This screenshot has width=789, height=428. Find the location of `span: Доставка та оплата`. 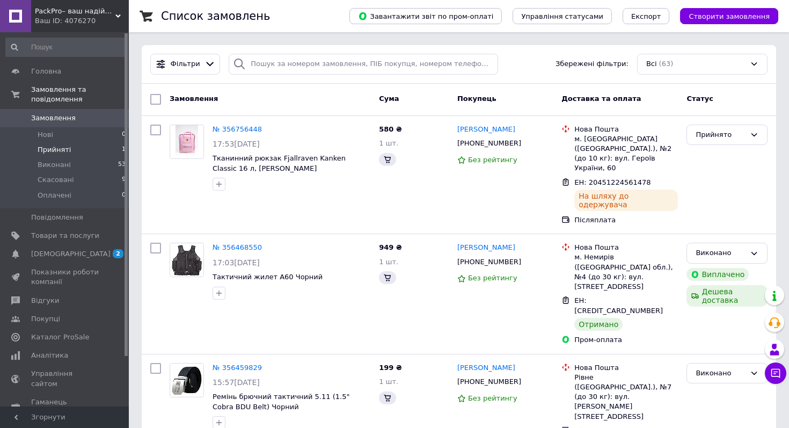

span: Доставка та оплата is located at coordinates (601, 98).